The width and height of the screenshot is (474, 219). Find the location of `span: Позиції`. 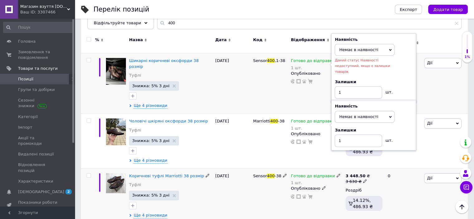

span: Позиції is located at coordinates (26, 79).